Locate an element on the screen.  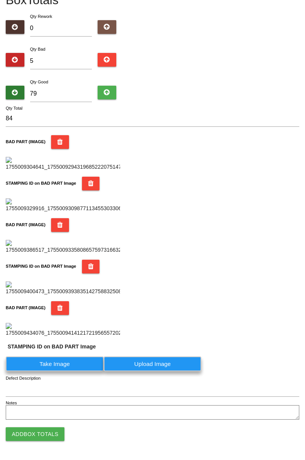
img: 1755009304641_17550092943196852220751477275094.jpg is located at coordinates (63, 164).